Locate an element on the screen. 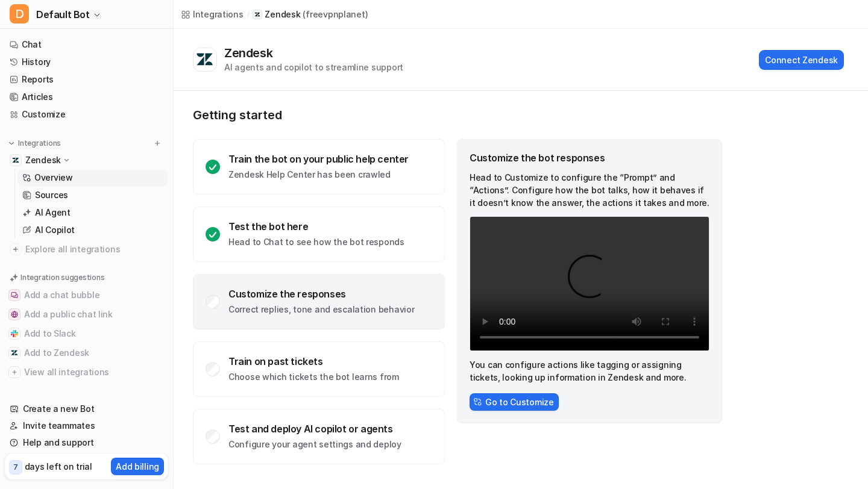 The width and height of the screenshot is (868, 489). span: Default Bot is located at coordinates (63, 15).